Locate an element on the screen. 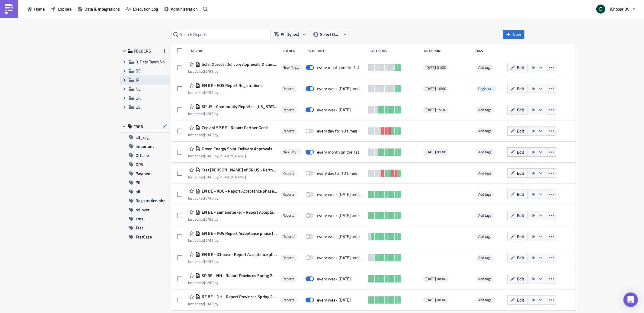 The image size is (644, 313). button: Important is located at coordinates (144, 146).